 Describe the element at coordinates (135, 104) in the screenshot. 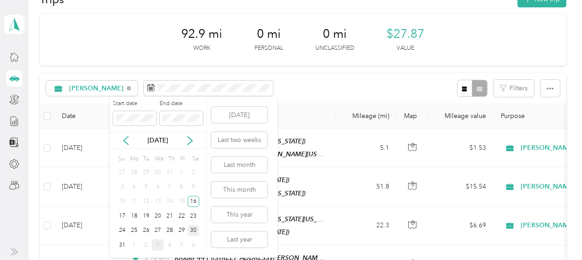

I see `label: Start date` at that location.